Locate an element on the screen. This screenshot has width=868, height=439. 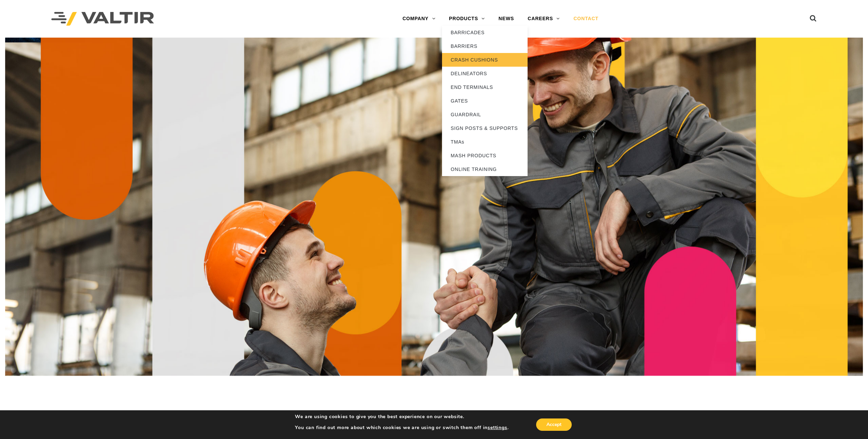
a: PRODUCTS is located at coordinates (467, 19).